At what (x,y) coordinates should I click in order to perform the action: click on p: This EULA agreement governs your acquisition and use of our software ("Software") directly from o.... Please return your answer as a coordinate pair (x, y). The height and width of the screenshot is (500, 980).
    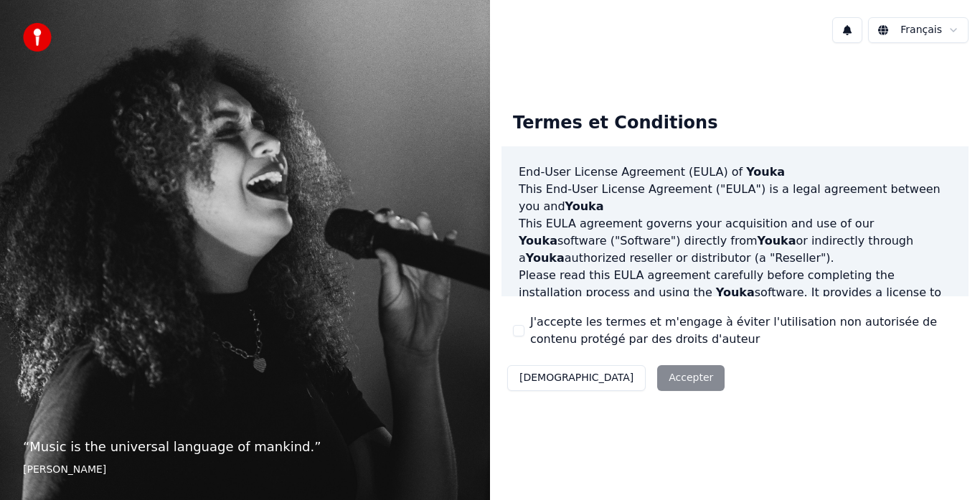
    Looking at the image, I should click on (735, 241).